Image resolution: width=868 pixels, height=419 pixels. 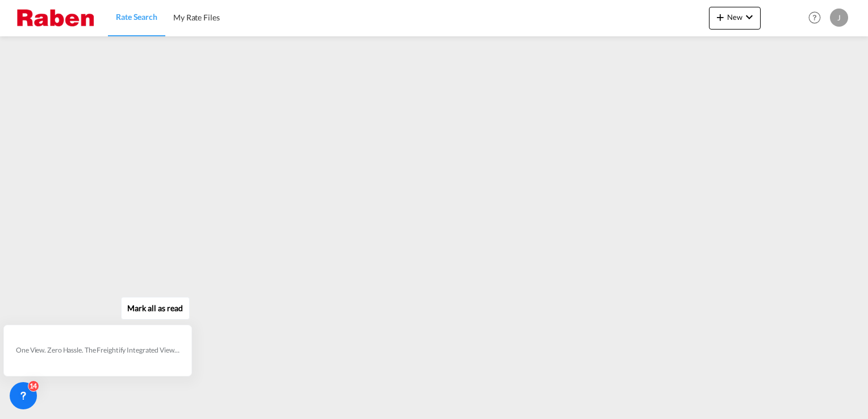 What do you see at coordinates (196, 17) in the screenshot?
I see `span: My Rate Files` at bounding box center [196, 17].